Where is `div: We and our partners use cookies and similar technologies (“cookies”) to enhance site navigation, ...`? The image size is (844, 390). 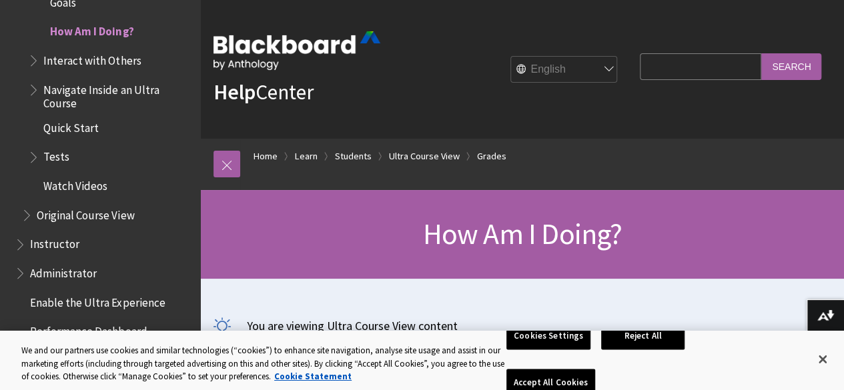
div: We and our partners use cookies and similar technologies (“cookies”) to enhance site navigation, ... is located at coordinates (263, 364).